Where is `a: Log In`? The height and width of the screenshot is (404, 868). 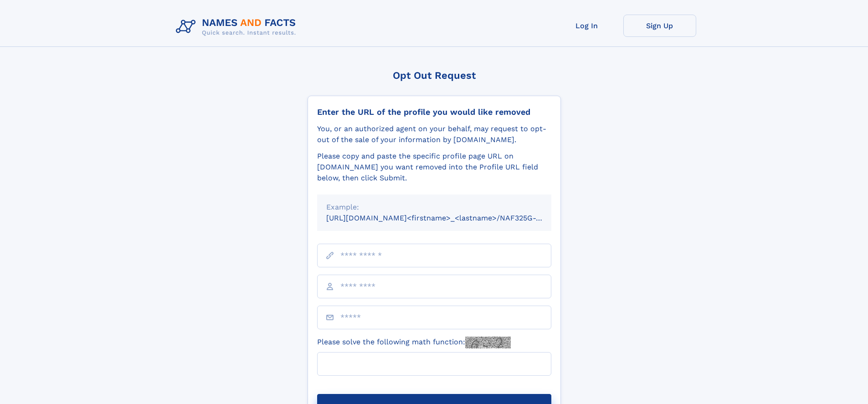 a: Log In is located at coordinates (587, 25).